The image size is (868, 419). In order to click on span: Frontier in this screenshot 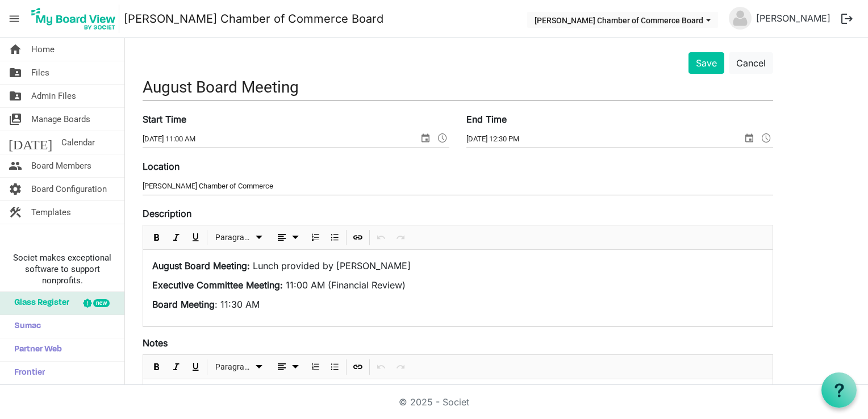, I will do `click(27, 373)`.